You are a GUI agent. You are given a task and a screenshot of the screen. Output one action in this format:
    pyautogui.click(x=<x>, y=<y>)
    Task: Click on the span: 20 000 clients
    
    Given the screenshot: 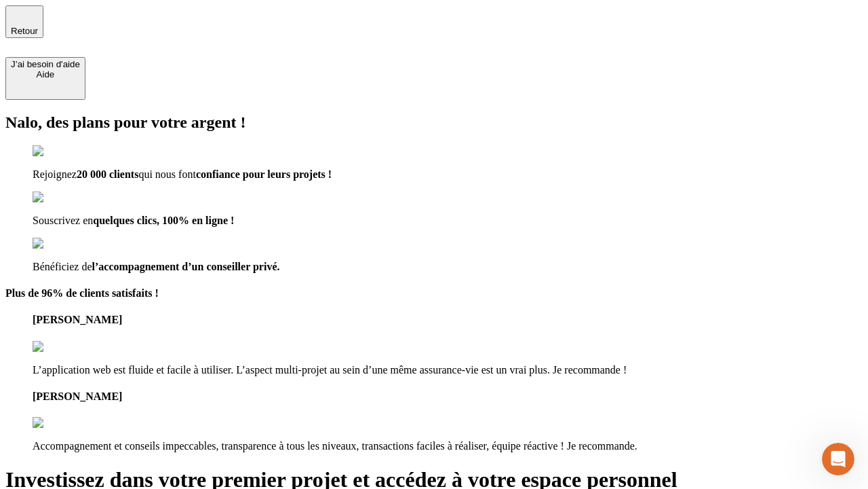 What is the action you would take?
    pyautogui.click(x=108, y=174)
    